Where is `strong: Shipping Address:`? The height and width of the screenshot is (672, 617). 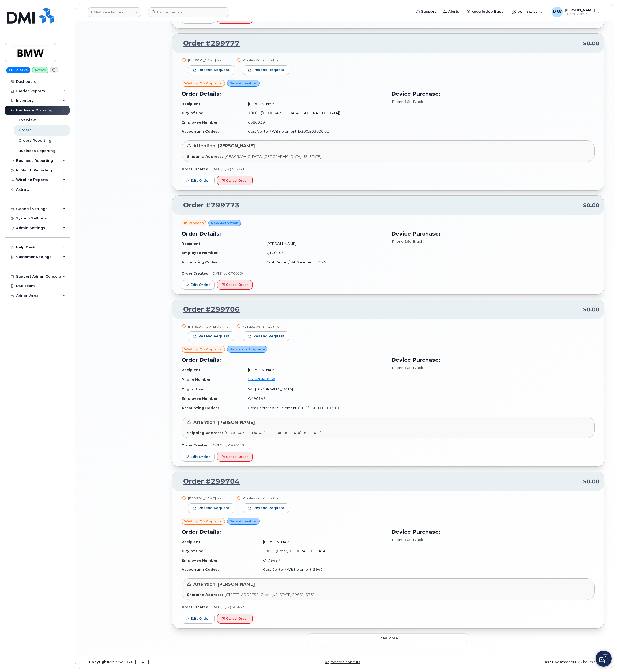
strong: Shipping Address: is located at coordinates (205, 595).